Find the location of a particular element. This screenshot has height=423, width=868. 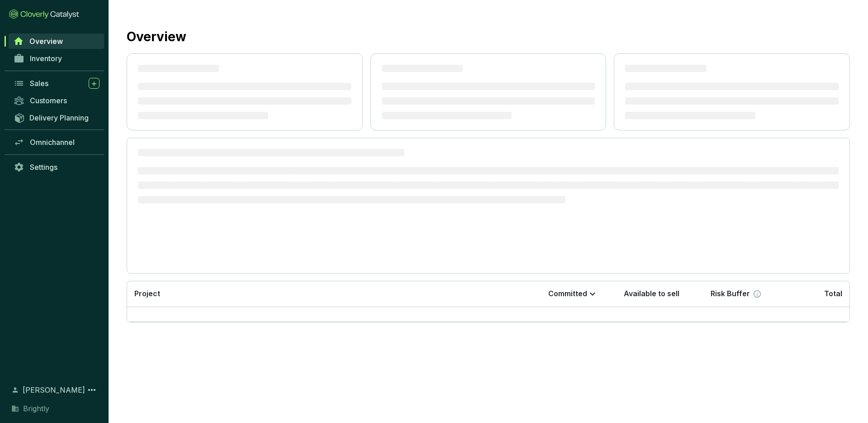

th: Available to sell is located at coordinates (646, 294).